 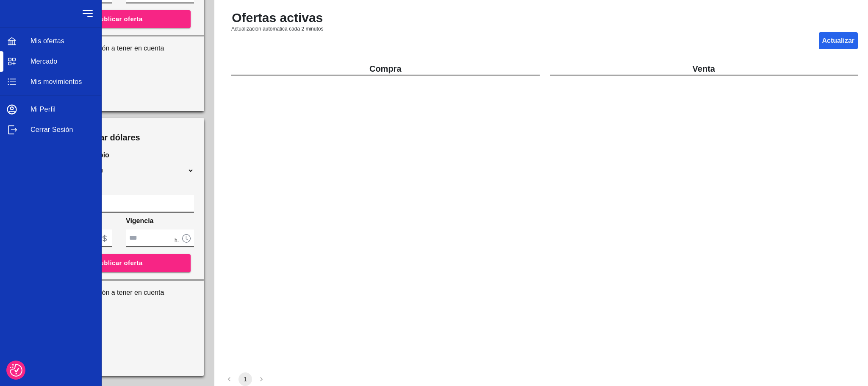 I want to click on span: h., so click(x=176, y=240).